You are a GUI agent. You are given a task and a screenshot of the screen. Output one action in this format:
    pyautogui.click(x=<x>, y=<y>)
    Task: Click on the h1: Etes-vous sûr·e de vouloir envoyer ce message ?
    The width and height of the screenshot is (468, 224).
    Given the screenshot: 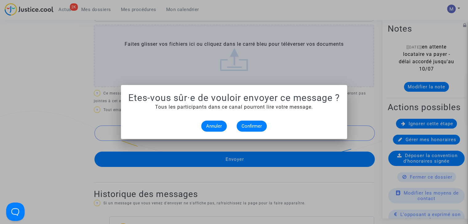 What is the action you would take?
    pyautogui.click(x=234, y=98)
    